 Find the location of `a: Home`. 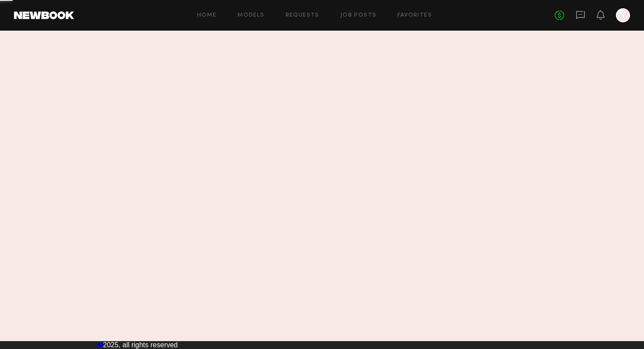

a: Home is located at coordinates (207, 15).